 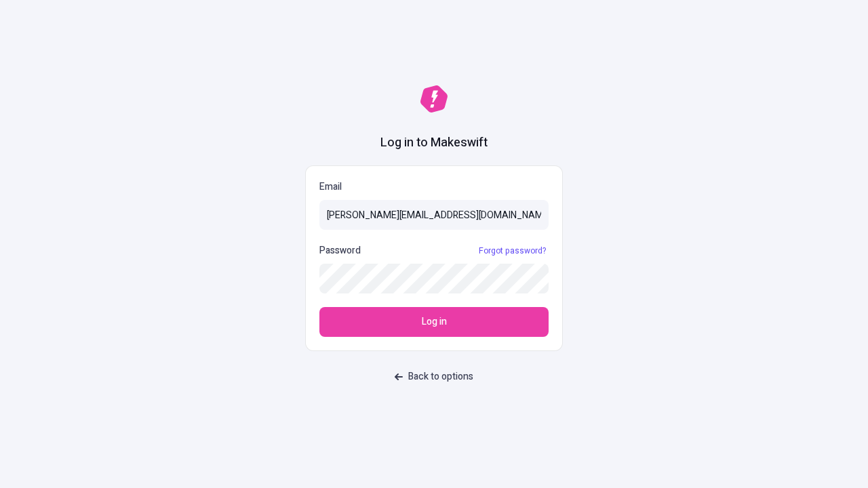 What do you see at coordinates (434, 322) in the screenshot?
I see `span: Log in` at bounding box center [434, 322].